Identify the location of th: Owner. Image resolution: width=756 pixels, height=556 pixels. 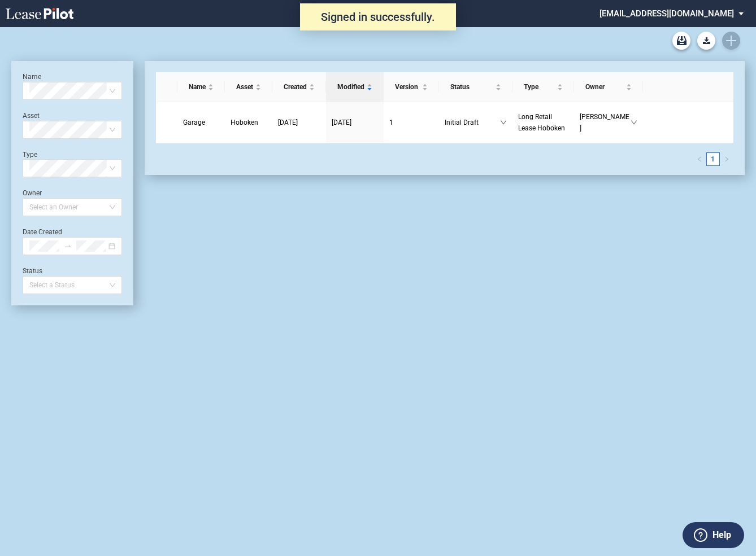
(608, 87).